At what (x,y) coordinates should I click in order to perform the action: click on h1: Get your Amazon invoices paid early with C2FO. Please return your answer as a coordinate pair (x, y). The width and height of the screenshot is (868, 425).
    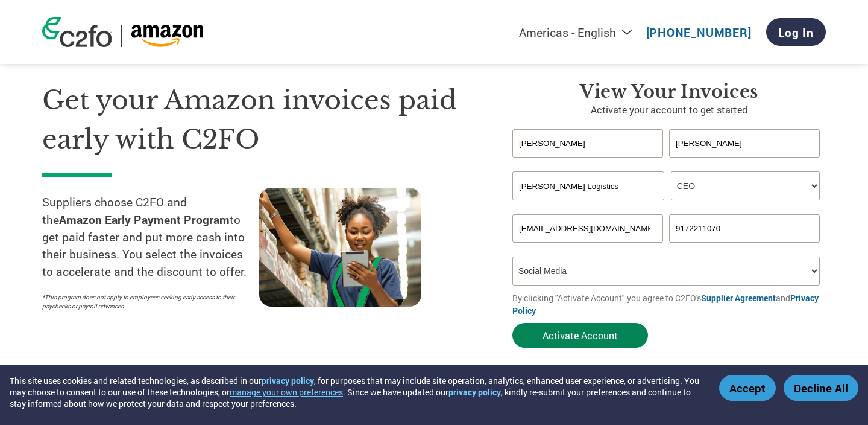
    Looking at the image, I should click on (259, 119).